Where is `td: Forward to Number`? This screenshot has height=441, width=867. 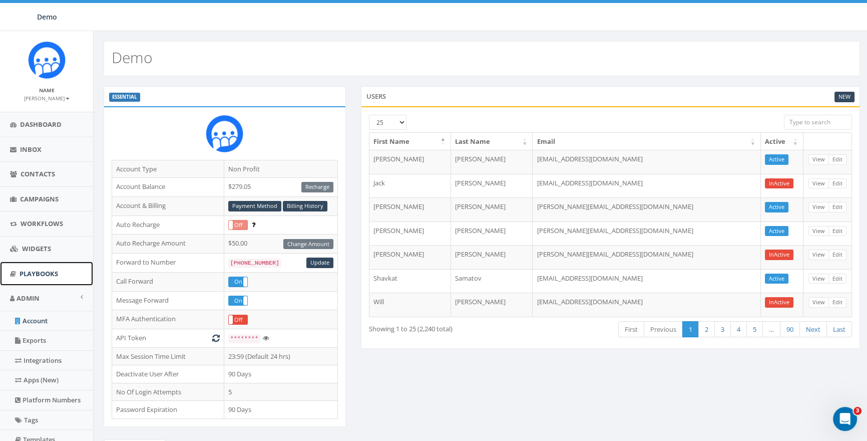
td: Forward to Number is located at coordinates (168, 263).